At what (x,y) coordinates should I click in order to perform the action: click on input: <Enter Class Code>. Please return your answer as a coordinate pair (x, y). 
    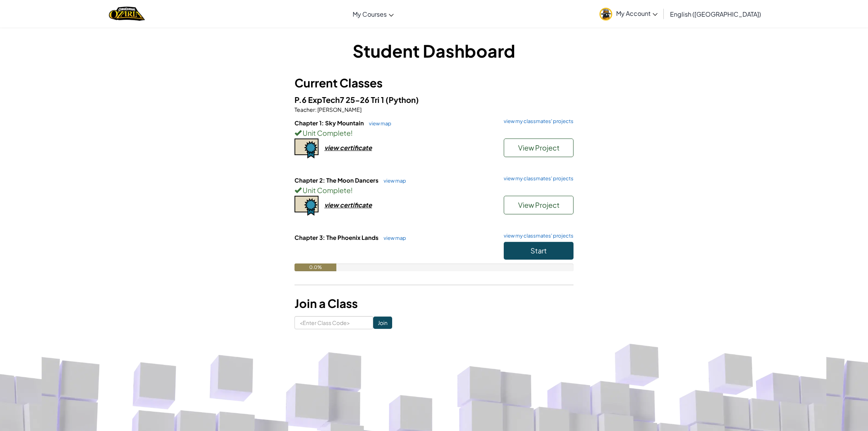
    Looking at the image, I should click on (334, 323).